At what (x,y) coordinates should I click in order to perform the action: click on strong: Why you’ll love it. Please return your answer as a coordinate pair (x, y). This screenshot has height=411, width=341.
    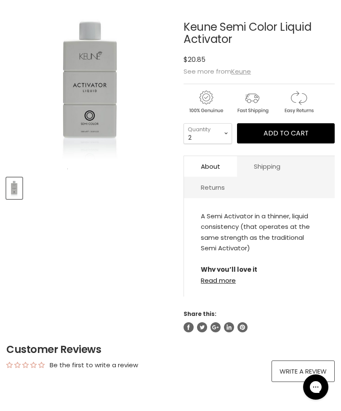
    Looking at the image, I should click on (229, 269).